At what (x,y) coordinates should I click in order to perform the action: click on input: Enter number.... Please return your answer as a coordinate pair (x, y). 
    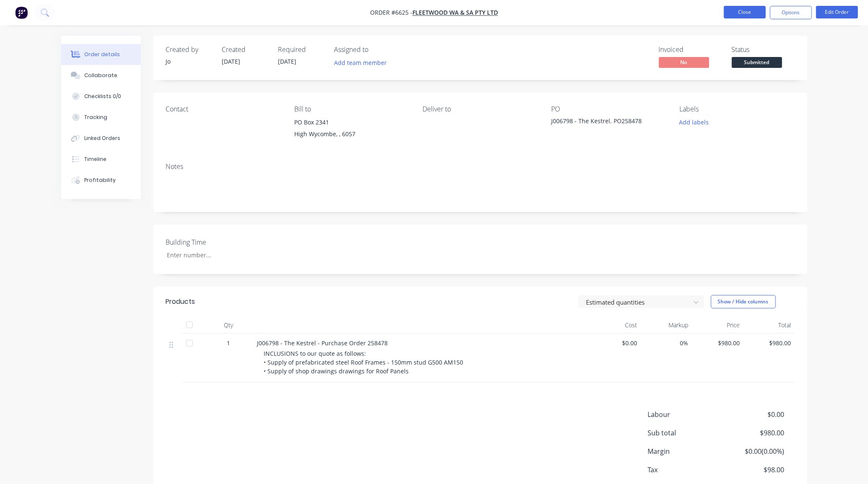
    Looking at the image, I should click on (215, 255).